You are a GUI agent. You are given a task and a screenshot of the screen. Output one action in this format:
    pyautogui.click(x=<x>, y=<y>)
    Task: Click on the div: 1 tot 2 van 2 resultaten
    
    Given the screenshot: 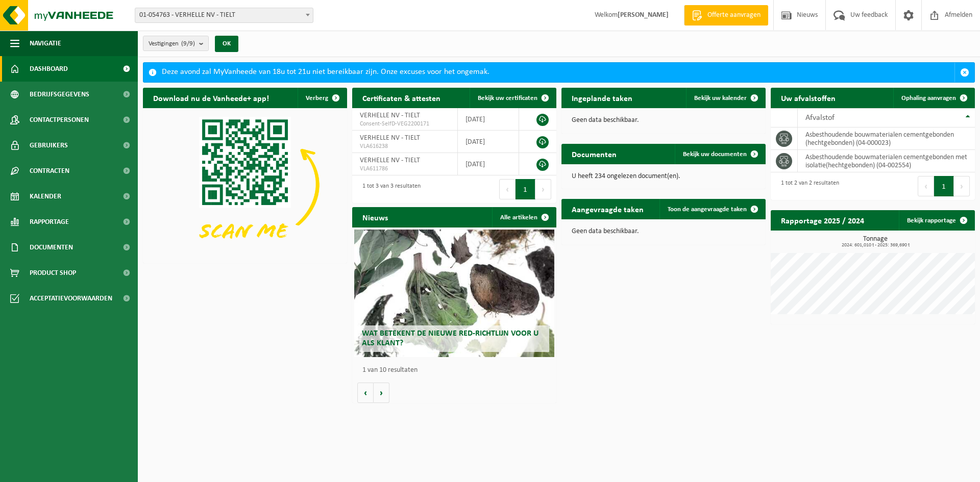 What is the action you would take?
    pyautogui.click(x=807, y=186)
    